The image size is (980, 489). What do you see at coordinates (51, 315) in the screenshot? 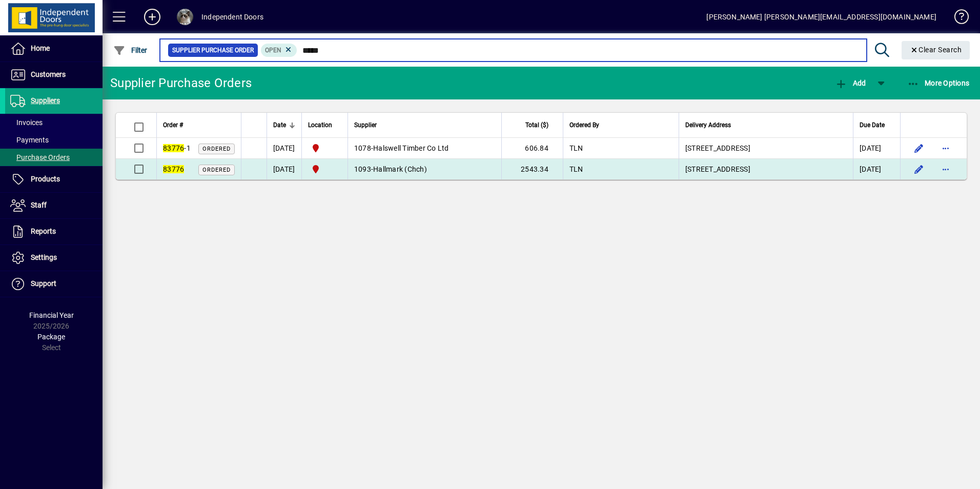
I see `span: Financial Year` at bounding box center [51, 315].